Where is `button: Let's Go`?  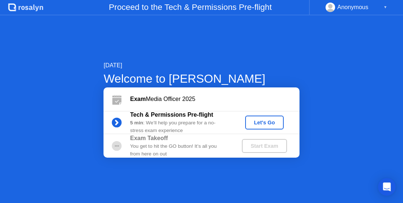 button: Let's Go is located at coordinates (264, 123).